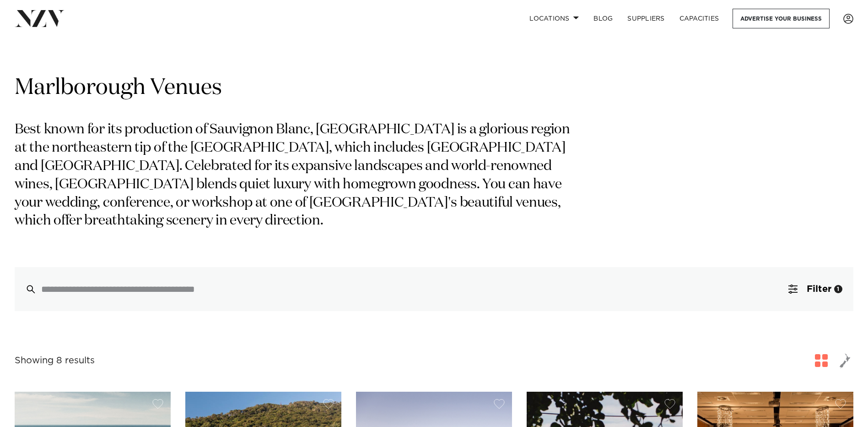 This screenshot has height=427, width=868. What do you see at coordinates (782, 18) in the screenshot?
I see `a: Advertise your business` at bounding box center [782, 18].